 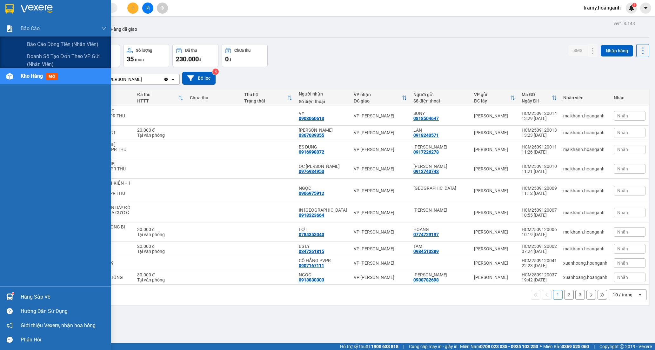 I want to click on button: plus, so click(x=133, y=8).